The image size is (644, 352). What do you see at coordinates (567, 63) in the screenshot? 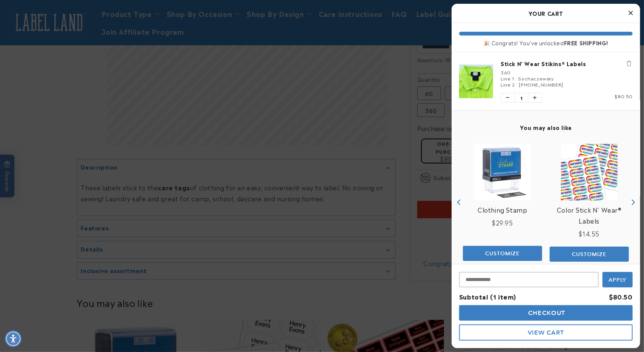
I see `a: Stick N' Wear Stikins® Labels` at bounding box center [567, 63].